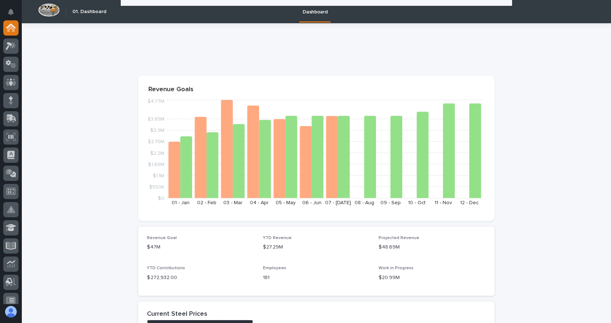 Image resolution: width=611 pixels, height=323 pixels. What do you see at coordinates (177, 315) in the screenshot?
I see `h2: Current Steel Prices` at bounding box center [177, 315].